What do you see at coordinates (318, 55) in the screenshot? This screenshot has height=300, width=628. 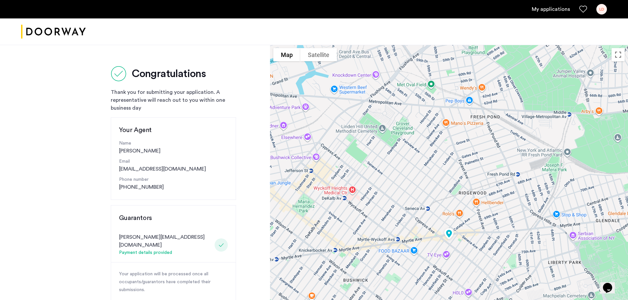 I see `button: Show satellite imagery` at bounding box center [318, 55].